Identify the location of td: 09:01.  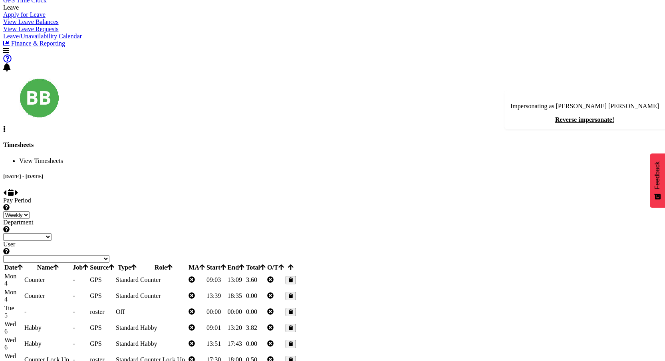
(216, 328).